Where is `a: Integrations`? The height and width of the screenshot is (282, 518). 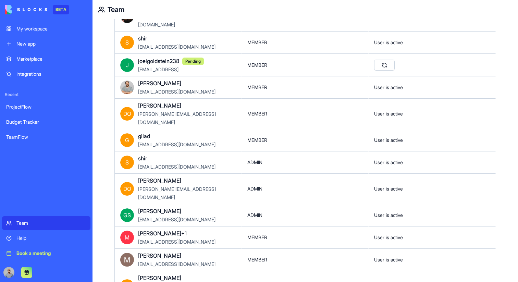 a: Integrations is located at coordinates (46, 74).